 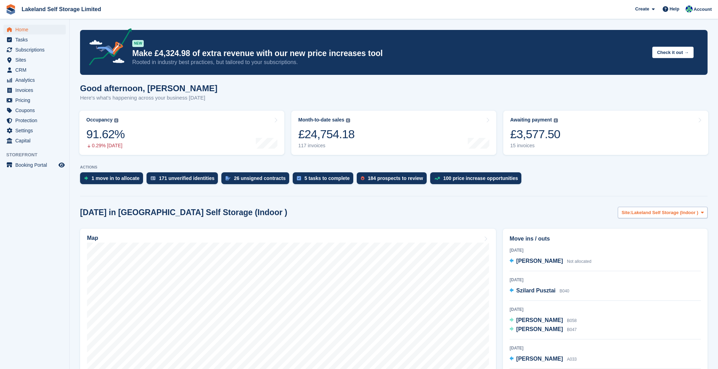 I want to click on div: 15 invoices, so click(x=535, y=146).